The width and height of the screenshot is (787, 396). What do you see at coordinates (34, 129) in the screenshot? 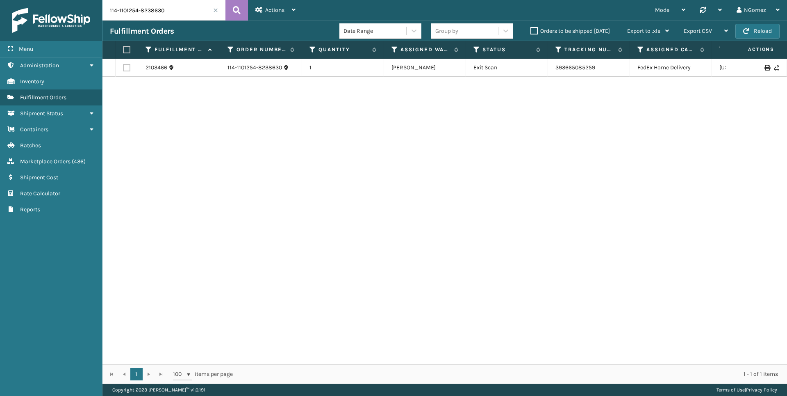
I see `span: Containers` at bounding box center [34, 129].